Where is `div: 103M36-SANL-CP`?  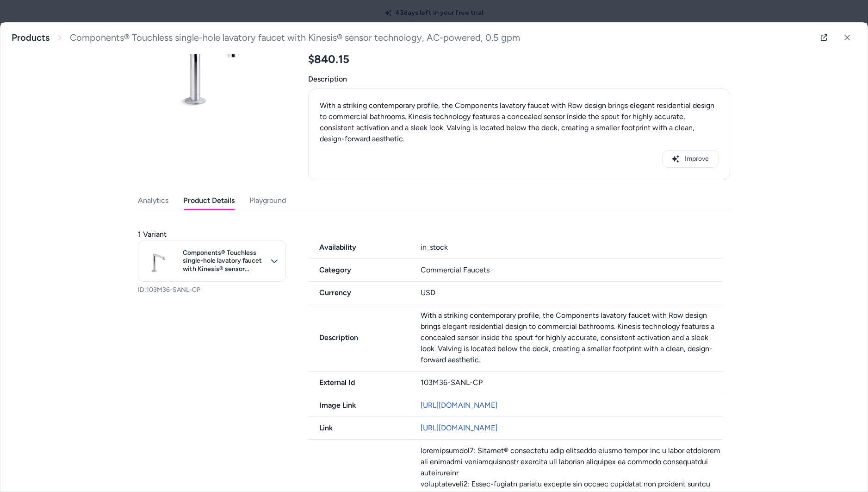 div: 103M36-SANL-CP is located at coordinates (572, 383).